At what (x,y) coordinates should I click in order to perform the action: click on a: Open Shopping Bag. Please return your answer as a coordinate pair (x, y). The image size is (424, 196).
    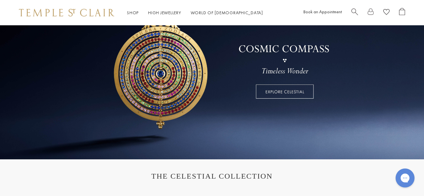
    Looking at the image, I should click on (402, 13).